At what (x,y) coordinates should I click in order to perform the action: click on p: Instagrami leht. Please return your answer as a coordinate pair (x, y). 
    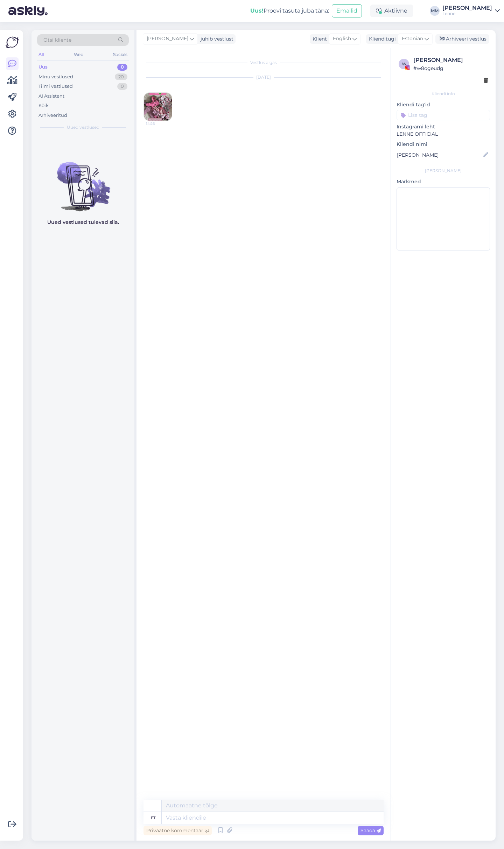
    Looking at the image, I should click on (443, 127).